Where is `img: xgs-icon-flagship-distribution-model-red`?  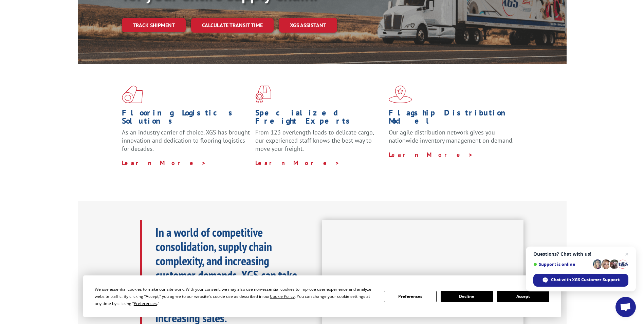
img: xgs-icon-flagship-distribution-model-red is located at coordinates (401, 94).